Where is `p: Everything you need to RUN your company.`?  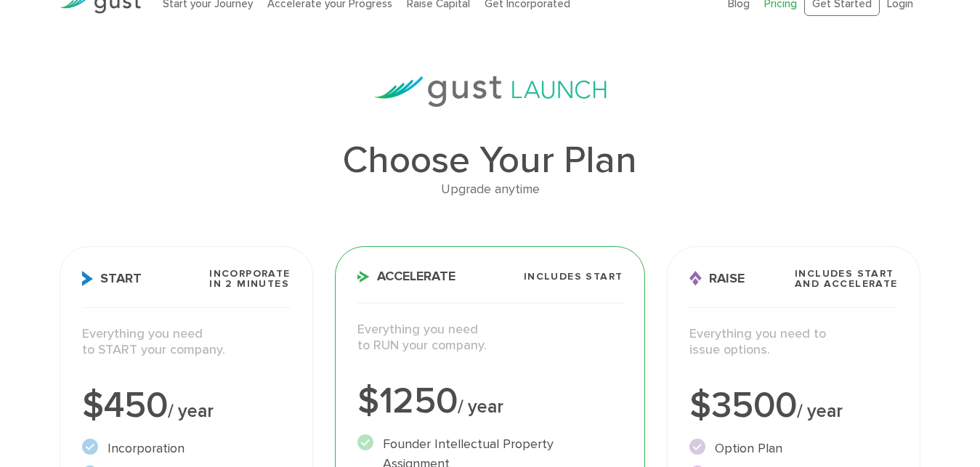 p: Everything you need to RUN your company. is located at coordinates (490, 338).